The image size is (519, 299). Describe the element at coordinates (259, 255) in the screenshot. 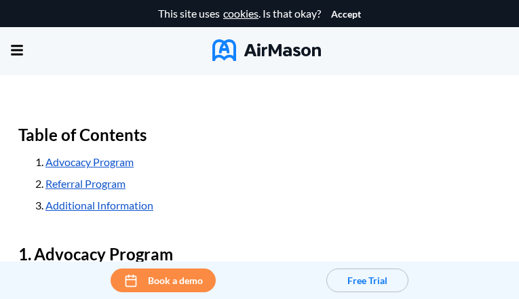

I see `h2: Advocacy Program` at that location.